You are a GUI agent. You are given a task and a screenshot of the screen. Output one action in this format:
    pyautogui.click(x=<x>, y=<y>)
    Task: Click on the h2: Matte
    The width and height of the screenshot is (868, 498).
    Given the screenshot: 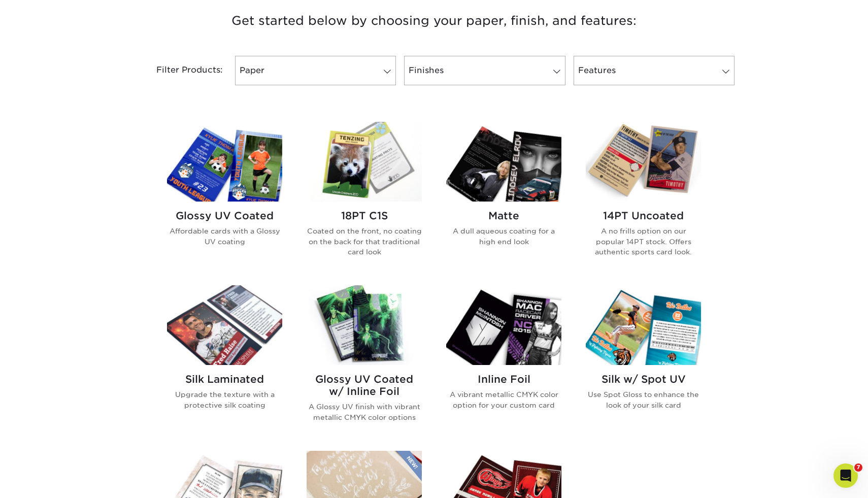 What is the action you would take?
    pyautogui.click(x=503, y=215)
    